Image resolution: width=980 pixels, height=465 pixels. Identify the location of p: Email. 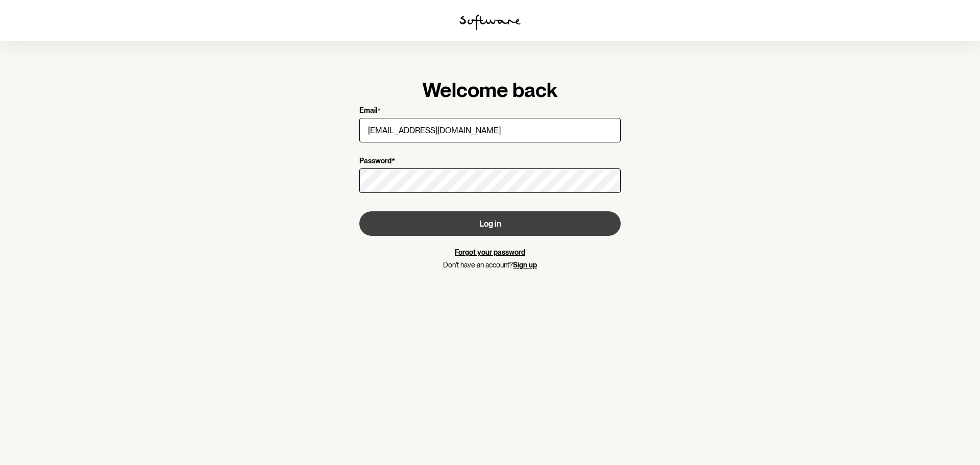
(368, 110).